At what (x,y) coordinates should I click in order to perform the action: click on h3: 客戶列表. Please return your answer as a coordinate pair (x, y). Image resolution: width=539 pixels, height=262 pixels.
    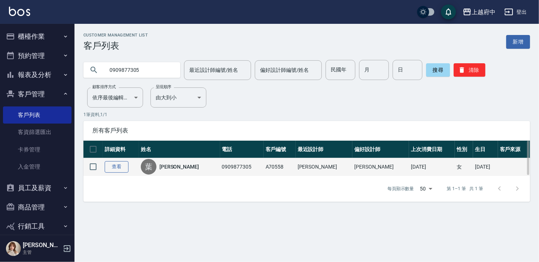
    Looking at the image, I should click on (115, 46).